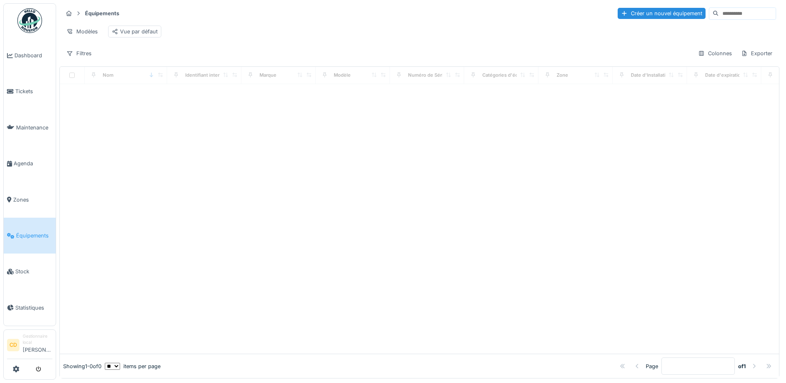 The height and width of the screenshot is (383, 786). What do you see at coordinates (30, 91) in the screenshot?
I see `a: Tickets` at bounding box center [30, 91].